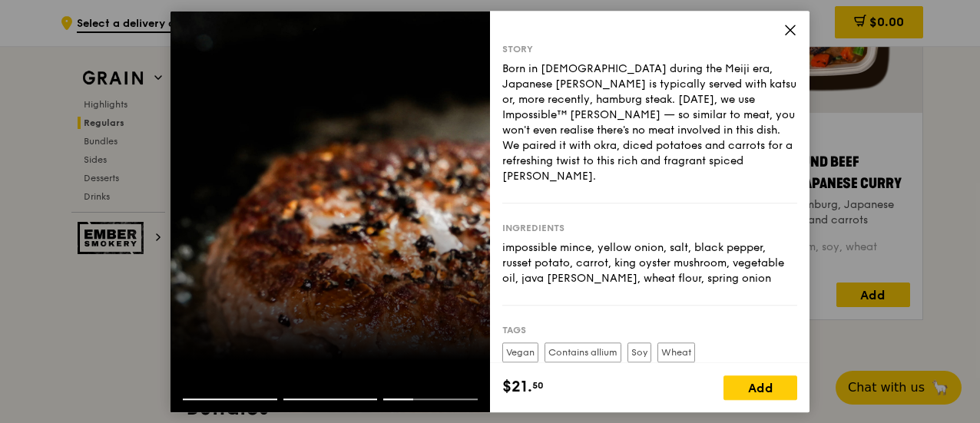 This screenshot has height=423, width=980. Describe the element at coordinates (538, 386) in the screenshot. I see `span: 50` at that location.